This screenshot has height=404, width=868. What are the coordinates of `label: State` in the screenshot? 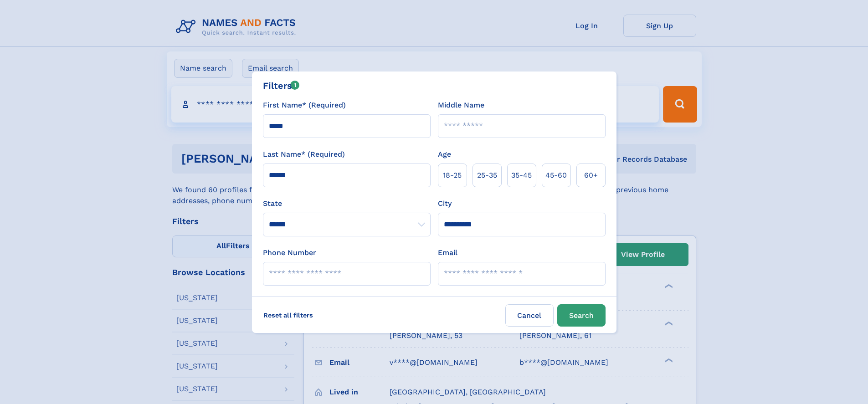 It's located at (347, 204).